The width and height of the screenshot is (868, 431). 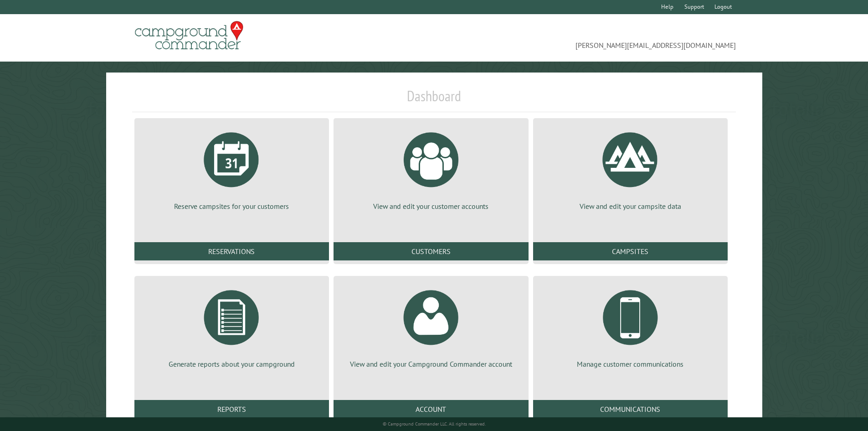 I want to click on a: Manage customer communications, so click(x=630, y=326).